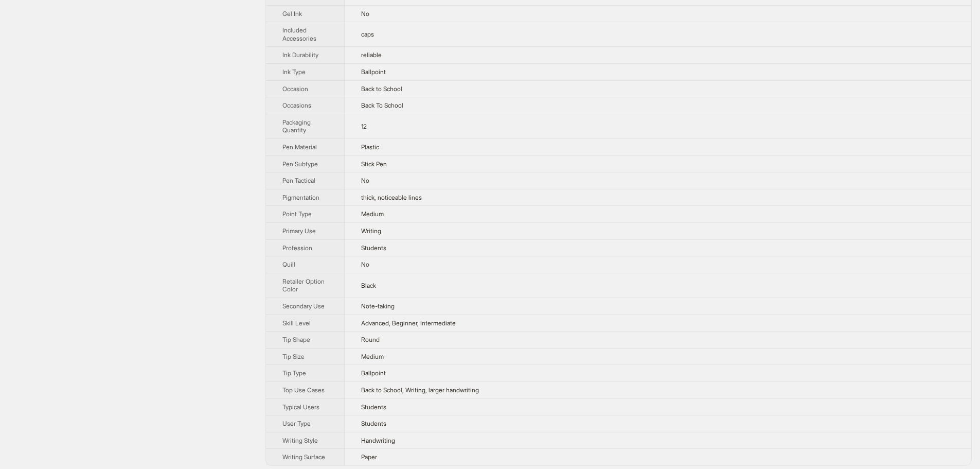  Describe the element at coordinates (301, 407) in the screenshot. I see `span: Typical Users` at that location.